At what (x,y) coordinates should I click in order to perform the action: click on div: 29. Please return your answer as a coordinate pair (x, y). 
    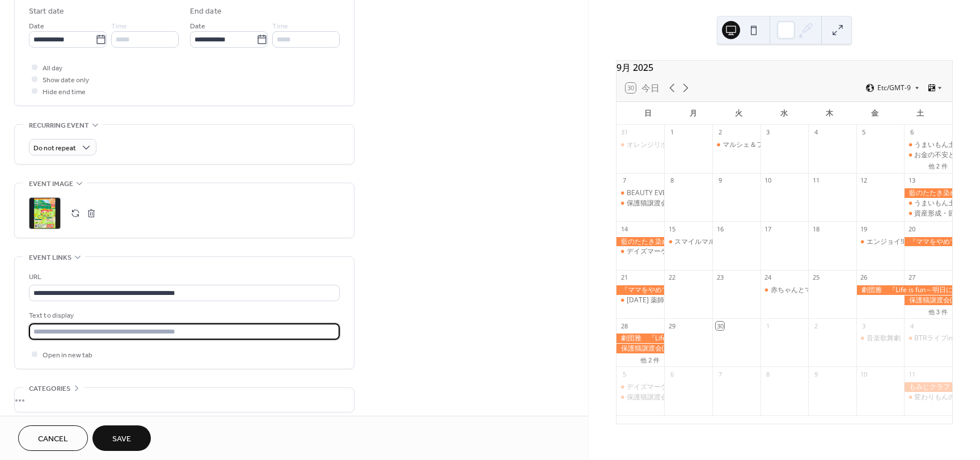
    Looking at the image, I should click on (672, 326).